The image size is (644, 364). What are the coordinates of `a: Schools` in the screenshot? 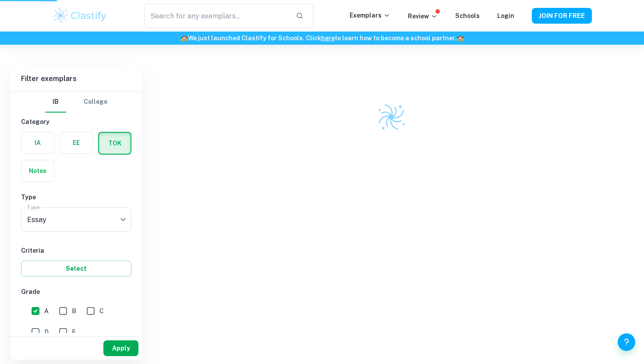 It's located at (468, 16).